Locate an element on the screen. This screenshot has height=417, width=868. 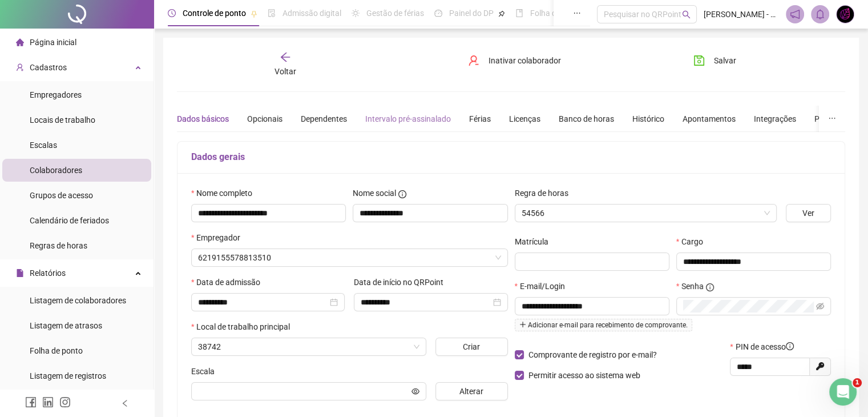
span: eye-invisible is located at coordinates (820, 306).